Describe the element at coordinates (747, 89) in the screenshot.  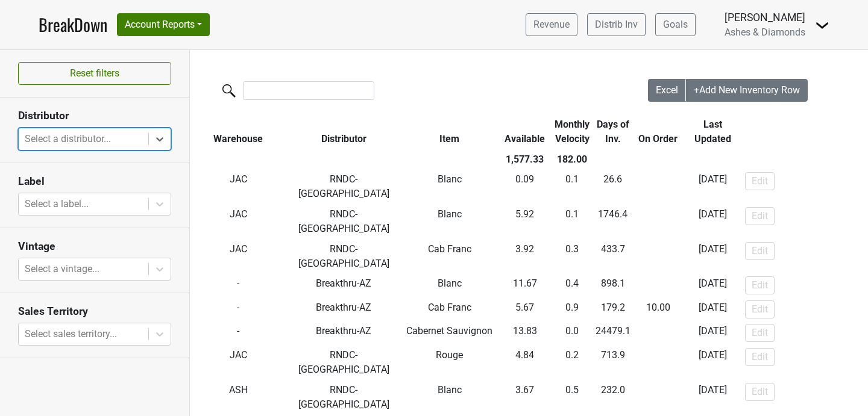
I see `span: +Add New Inventory Row` at that location.